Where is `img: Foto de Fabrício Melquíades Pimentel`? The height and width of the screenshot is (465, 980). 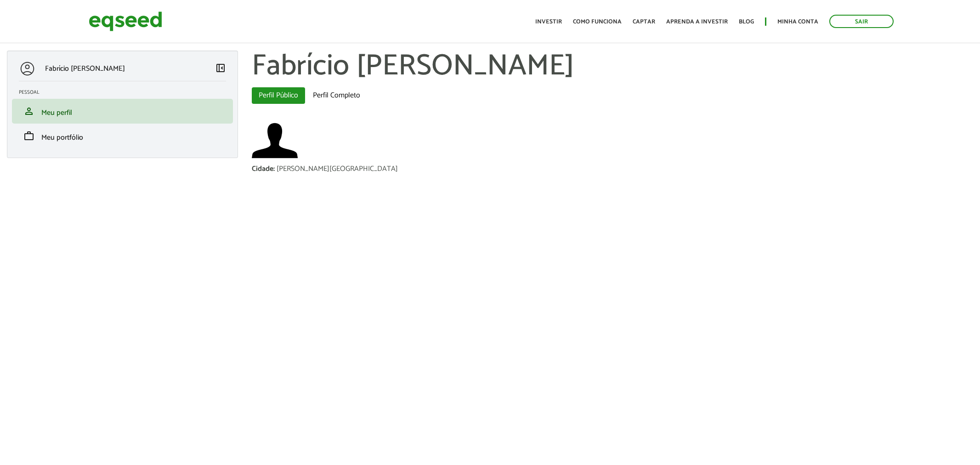
img: Foto de Fabrício Melquíades Pimentel is located at coordinates (275, 140).